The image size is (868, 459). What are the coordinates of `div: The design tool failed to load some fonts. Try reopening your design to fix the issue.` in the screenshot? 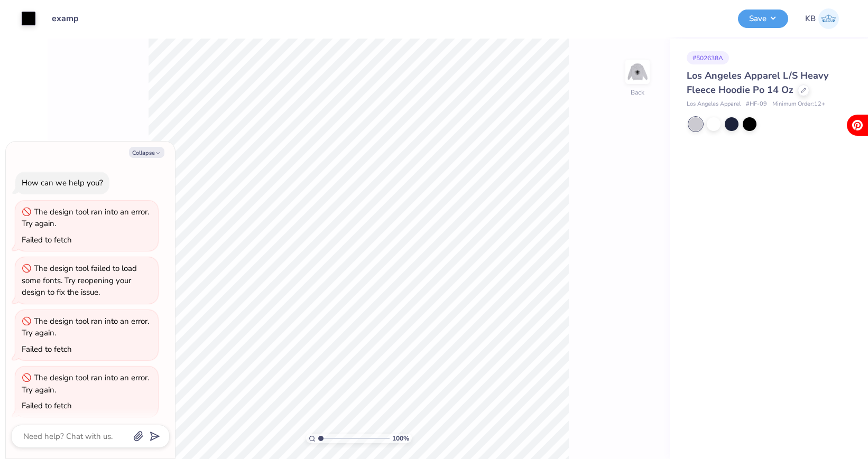 It's located at (79, 280).